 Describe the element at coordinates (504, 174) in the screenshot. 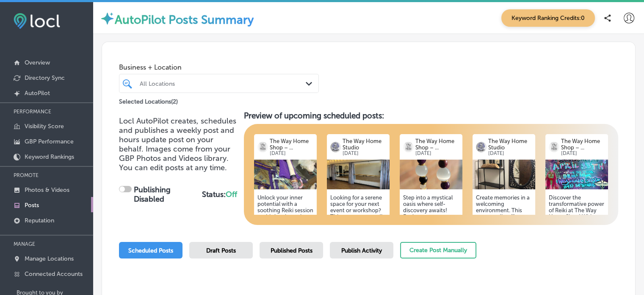

I see `img: 17554944643996ec56-0080-4666-b6f2-637c90b91060_2024-09-29.jpg` at that location.